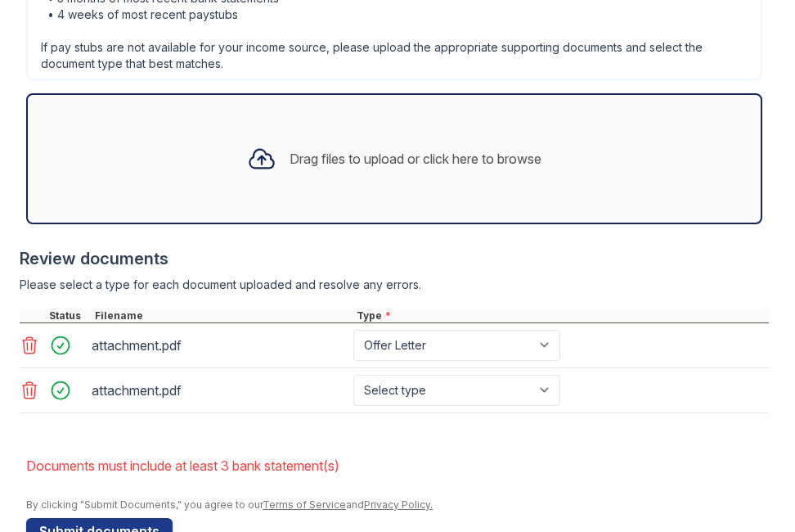  I want to click on div: Review documents, so click(394, 259).